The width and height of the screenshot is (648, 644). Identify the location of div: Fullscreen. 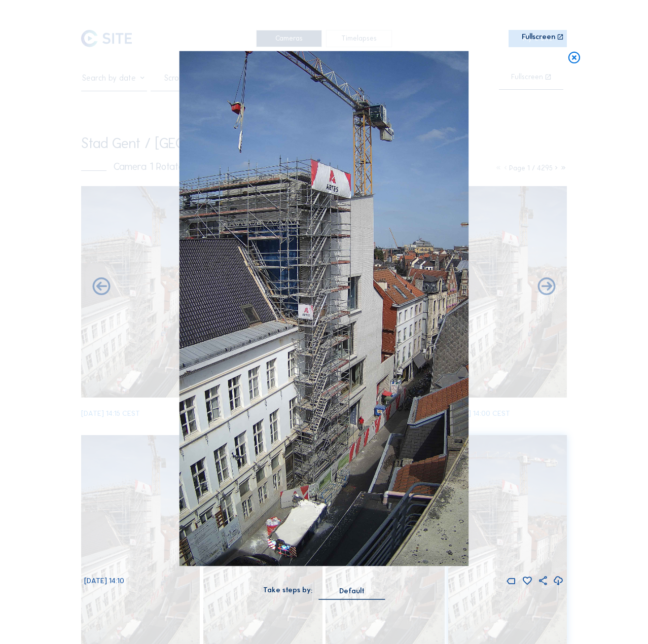
(539, 37).